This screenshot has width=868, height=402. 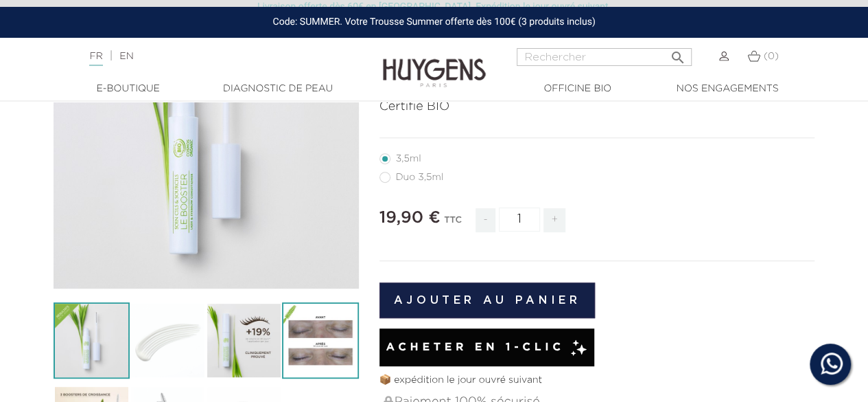 I want to click on a: FR, so click(x=95, y=58).